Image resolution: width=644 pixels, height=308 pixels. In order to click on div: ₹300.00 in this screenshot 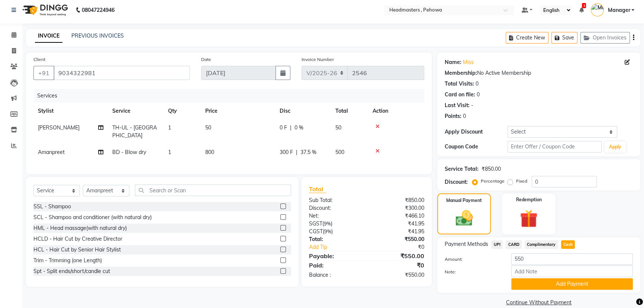, I will do `click(398, 208)`.